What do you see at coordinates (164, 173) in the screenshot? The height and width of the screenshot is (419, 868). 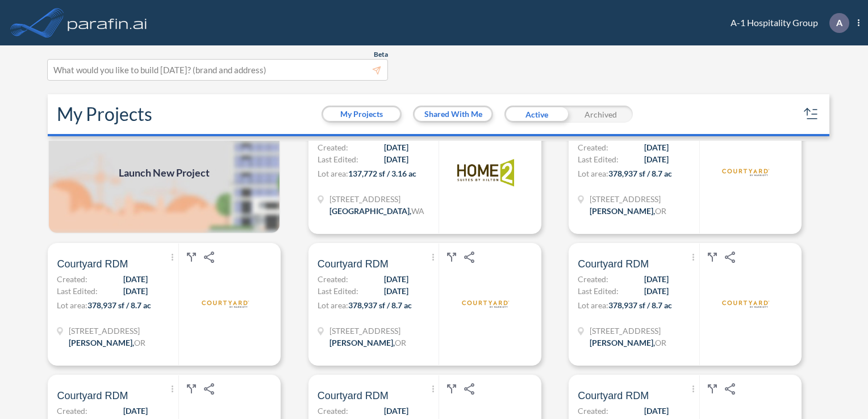 I see `img: add` at bounding box center [164, 173].